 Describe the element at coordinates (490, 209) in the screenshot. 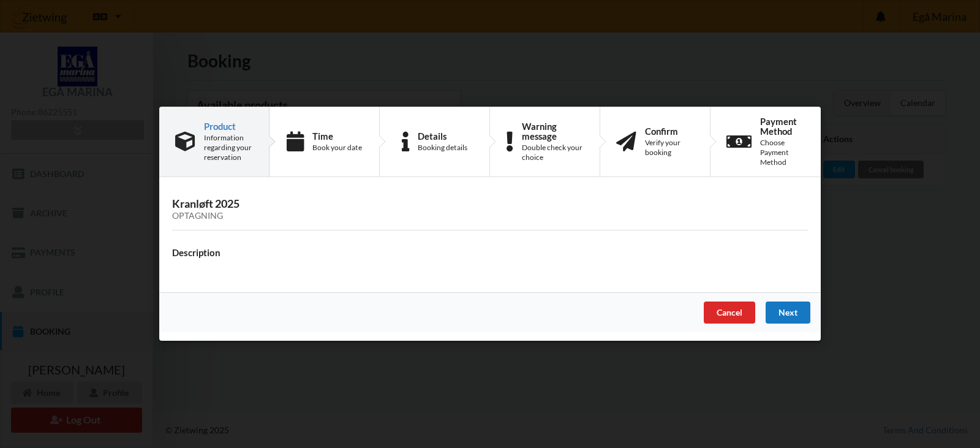

I see `h3: Kranløft 2025` at that location.